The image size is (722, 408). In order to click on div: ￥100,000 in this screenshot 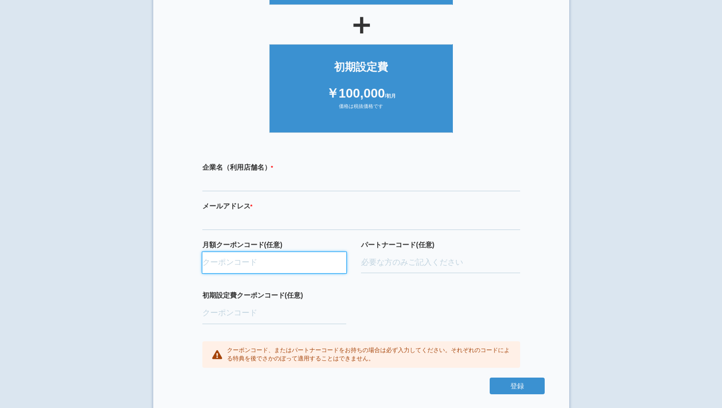, I will do `click(361, 93)`.